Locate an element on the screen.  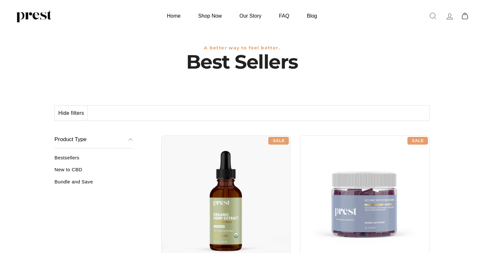
a: Home is located at coordinates (174, 16).